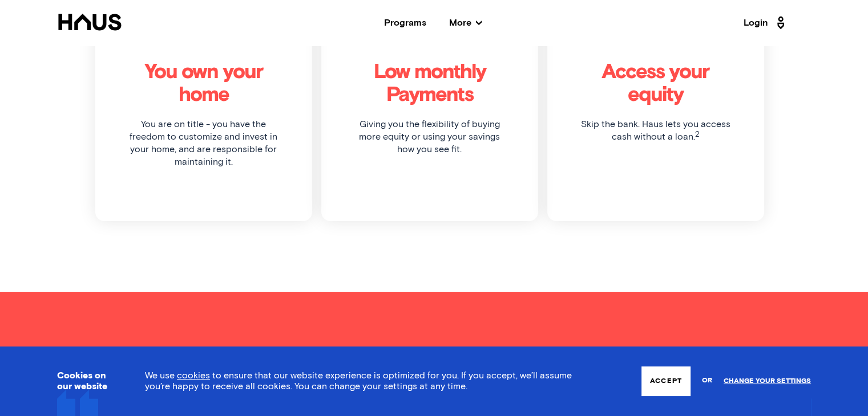  What do you see at coordinates (697, 135) in the screenshot?
I see `sup: 2` at bounding box center [697, 135].